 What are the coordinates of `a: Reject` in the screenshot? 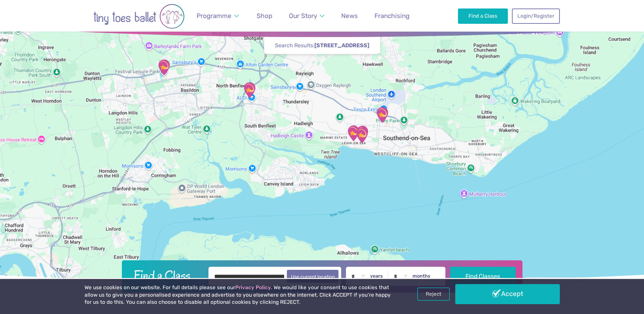 It's located at (433, 294).